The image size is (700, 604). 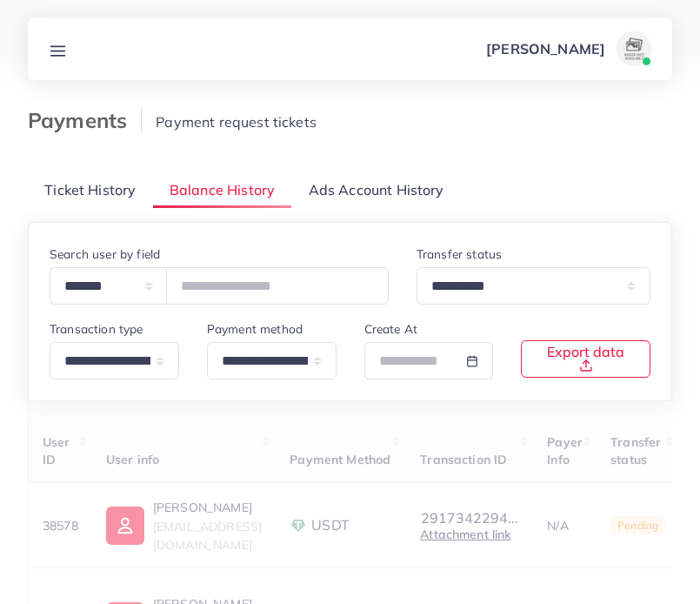 What do you see at coordinates (84, 120) in the screenshot?
I see `h3: Payments` at bounding box center [84, 120].